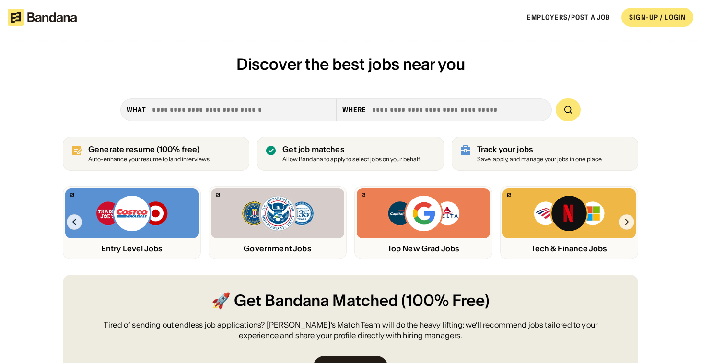  I want to click on a: Generate resume (100% free)Auto-enhance your resume to land interviews, so click(156, 153).